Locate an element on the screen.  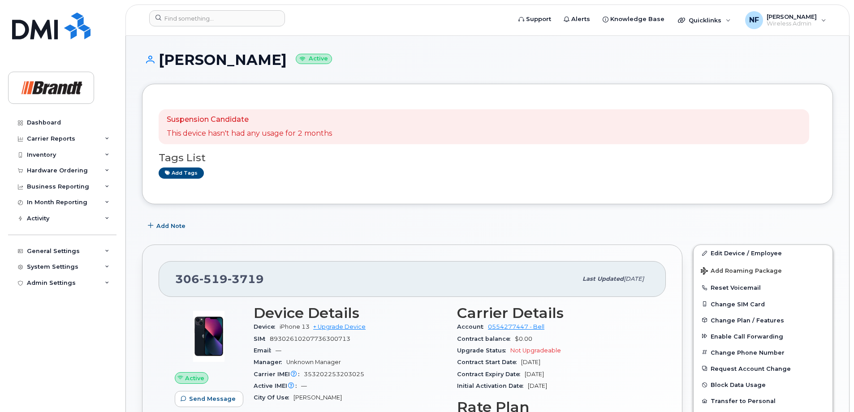
button: Transfer to Personal is located at coordinates (763, 401).